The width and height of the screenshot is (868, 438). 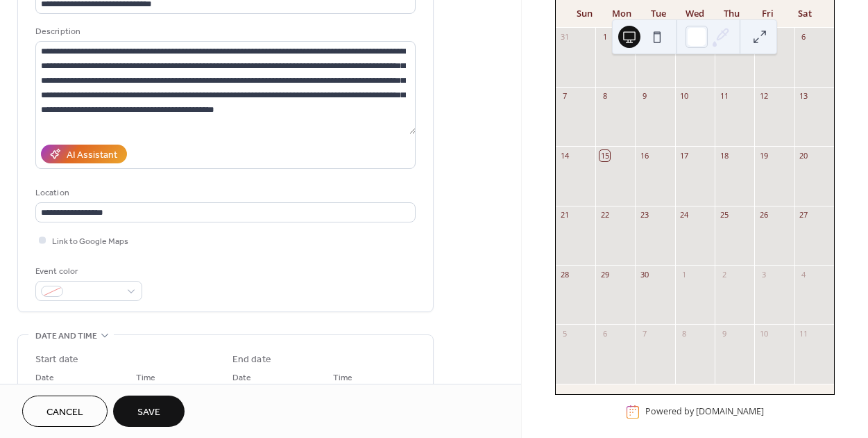 What do you see at coordinates (224, 192) in the screenshot?
I see `div: Location` at bounding box center [224, 192].